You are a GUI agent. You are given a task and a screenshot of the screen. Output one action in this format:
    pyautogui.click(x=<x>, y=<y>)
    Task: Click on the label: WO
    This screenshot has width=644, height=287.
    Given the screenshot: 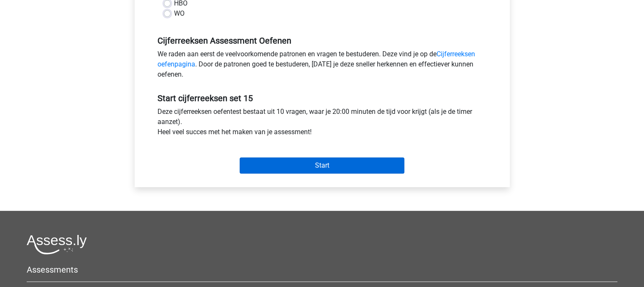 What is the action you would take?
    pyautogui.click(x=179, y=13)
    